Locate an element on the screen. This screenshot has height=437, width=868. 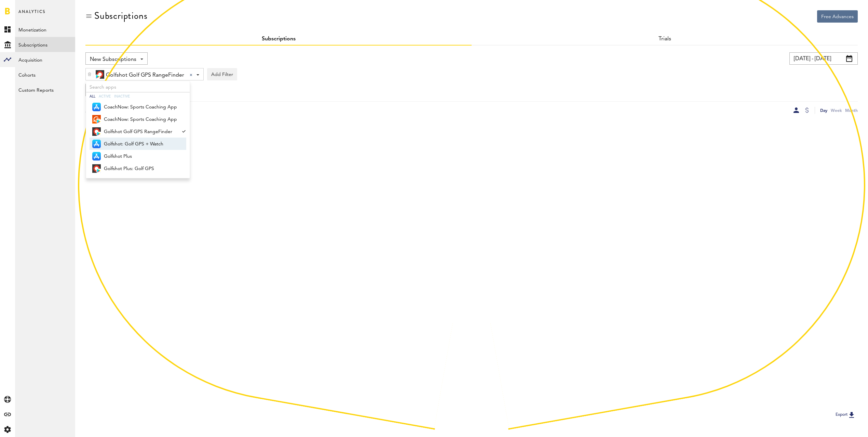
button: Export is located at coordinates (846, 415).